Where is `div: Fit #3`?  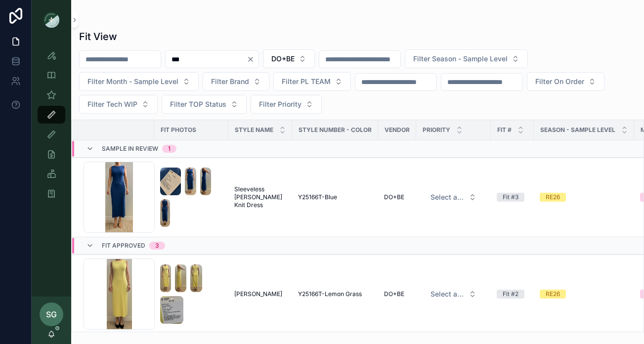 div: Fit #3 is located at coordinates (510, 197).